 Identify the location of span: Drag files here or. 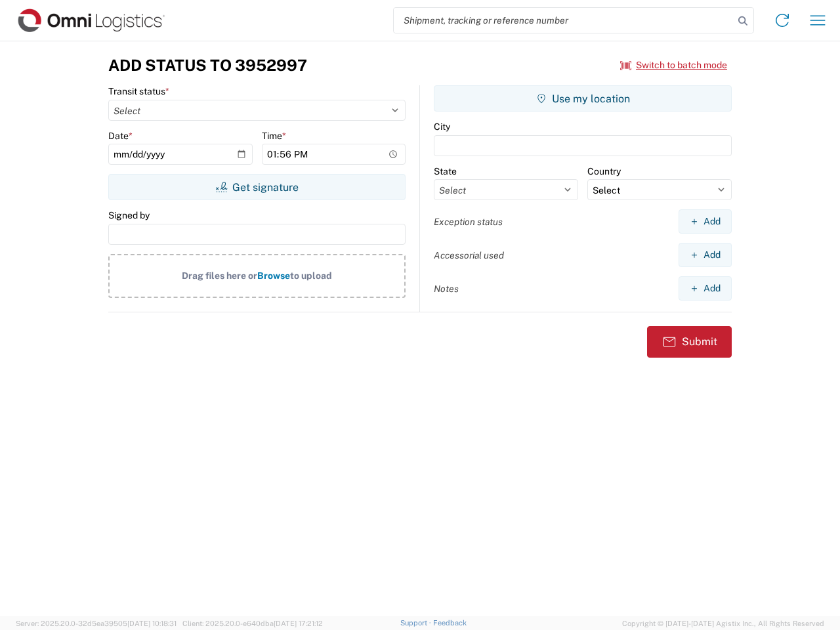
(220, 276).